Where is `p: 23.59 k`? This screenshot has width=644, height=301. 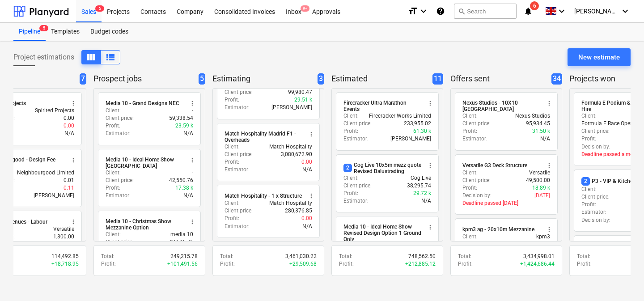 p: 23.59 k is located at coordinates (184, 126).